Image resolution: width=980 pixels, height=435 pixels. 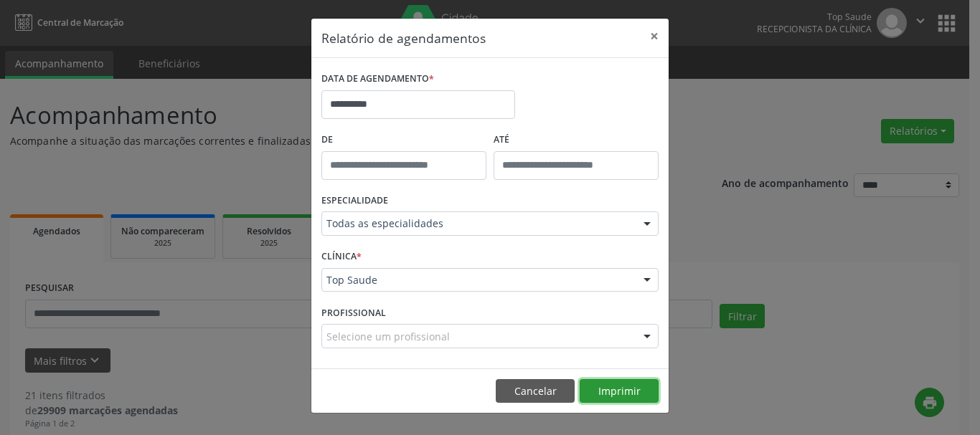 What do you see at coordinates (404, 38) in the screenshot?
I see `h5: Relatório de agendamentos` at bounding box center [404, 38].